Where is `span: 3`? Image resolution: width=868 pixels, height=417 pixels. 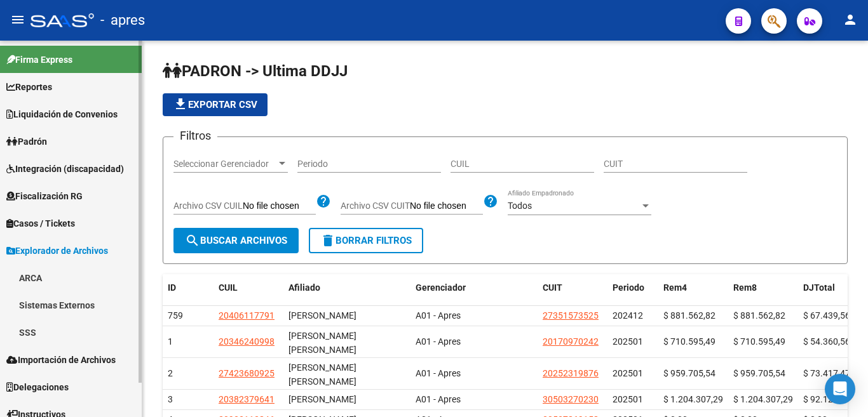
span: 3 is located at coordinates (171, 400).